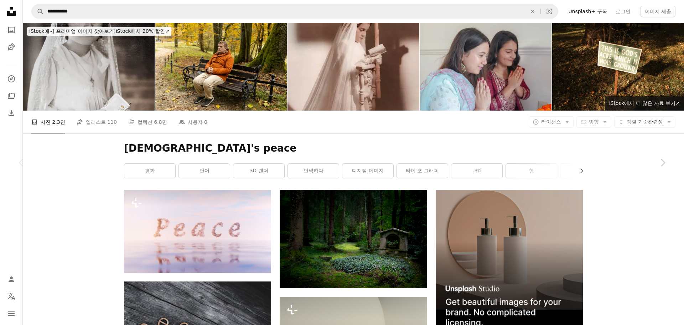  I want to click on button: 이미지 제출, so click(658, 11).